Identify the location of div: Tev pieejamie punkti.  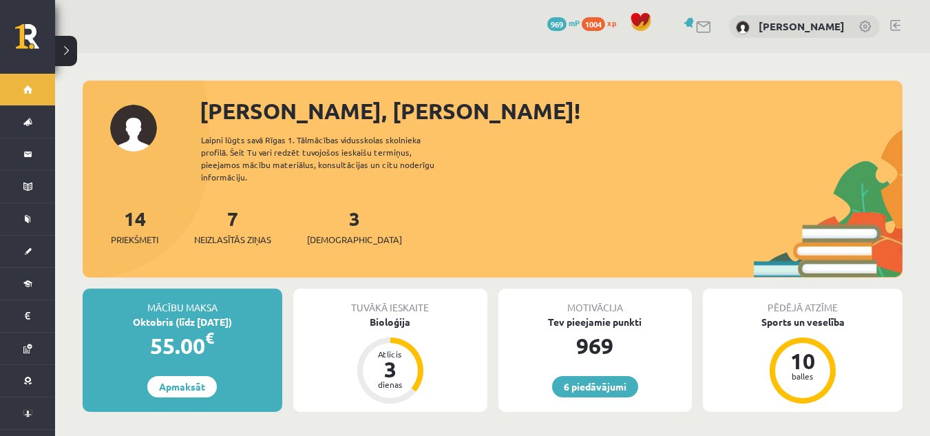
(595, 321).